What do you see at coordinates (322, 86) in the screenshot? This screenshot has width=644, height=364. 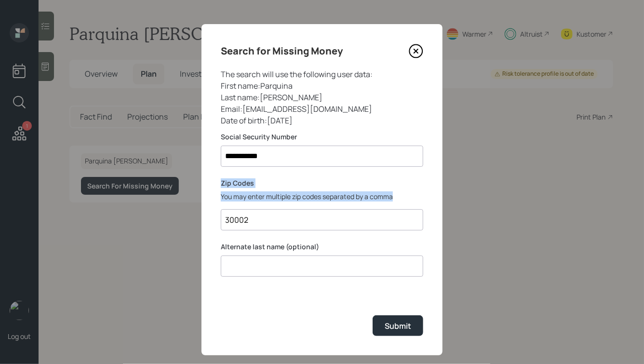 I see `div: First name : Parquina` at bounding box center [322, 86].